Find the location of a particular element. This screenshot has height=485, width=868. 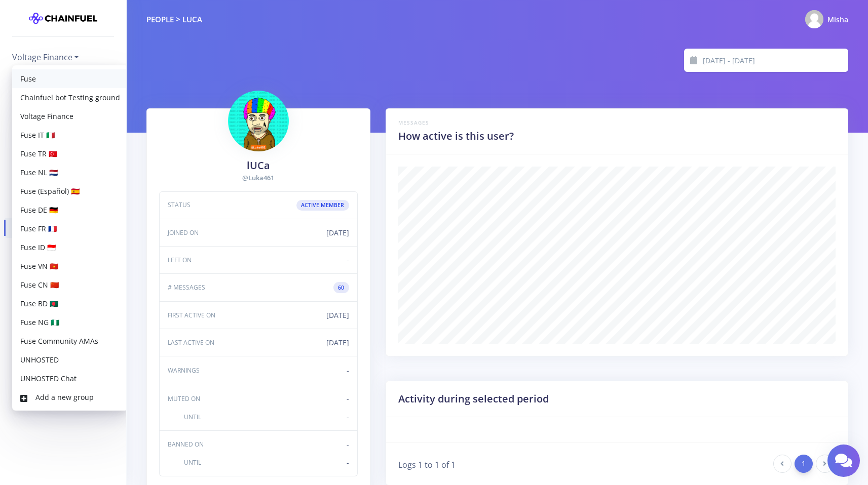

a: Fuse NL 🇳🇱 is located at coordinates (70, 172).